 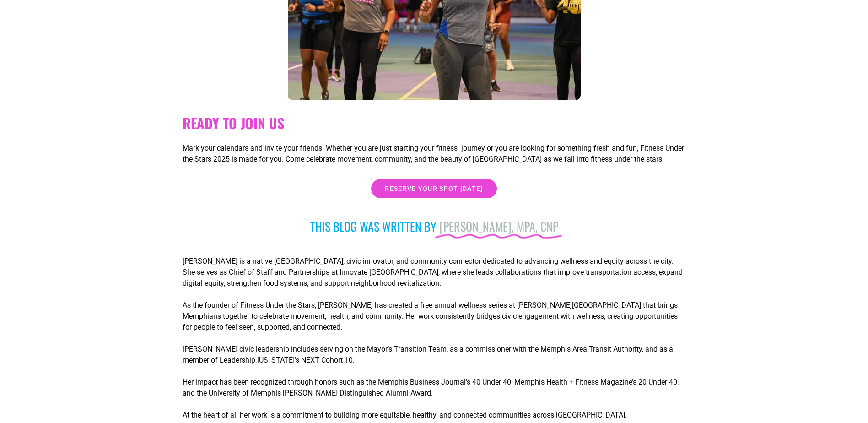 What do you see at coordinates (233, 123) in the screenshot?
I see `b: Ready to Join Us` at bounding box center [233, 123].